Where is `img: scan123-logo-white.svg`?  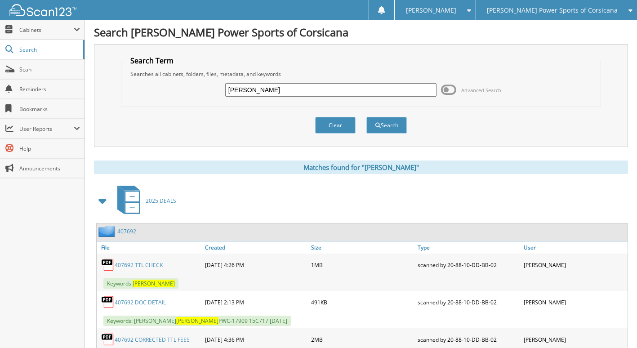
img: scan123-logo-white.svg is located at coordinates (43, 10).